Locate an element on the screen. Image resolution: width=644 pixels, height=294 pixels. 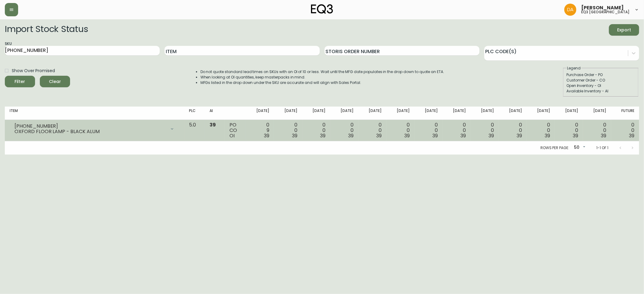
li: When looking at OI quantities, keep masterpacks in mind. is located at coordinates (322, 77).